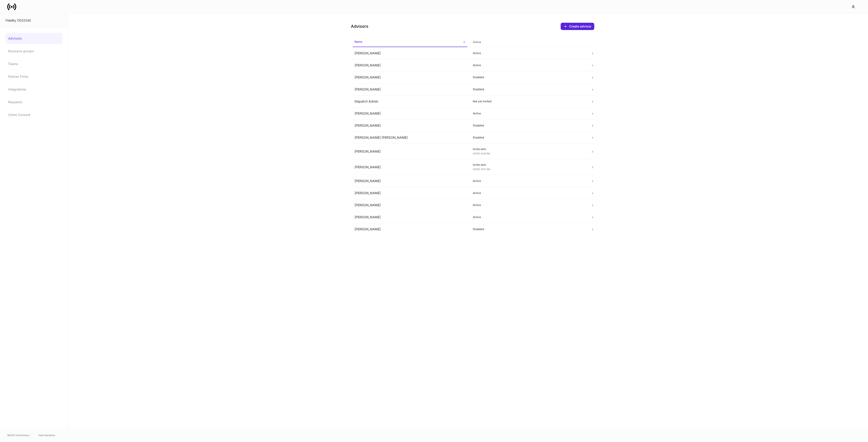  What do you see at coordinates (578, 26) in the screenshot?
I see `button: Create advisor` at bounding box center [578, 26].